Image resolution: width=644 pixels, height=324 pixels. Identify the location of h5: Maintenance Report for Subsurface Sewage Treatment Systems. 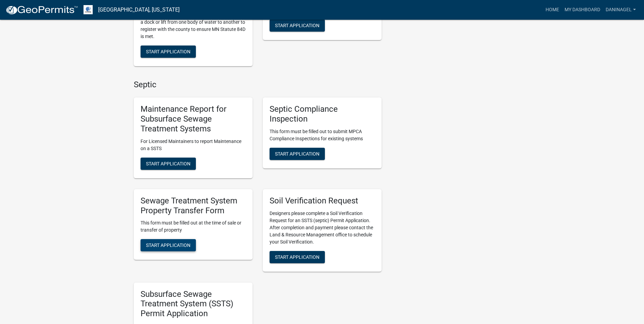
(193, 119).